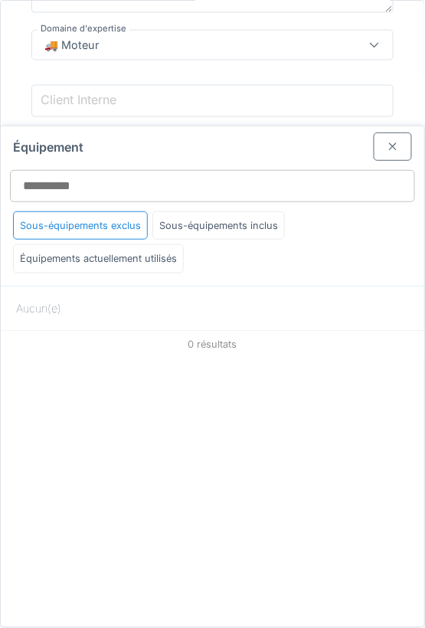 The image size is (425, 628). I want to click on div: 0 résultats, so click(212, 344).